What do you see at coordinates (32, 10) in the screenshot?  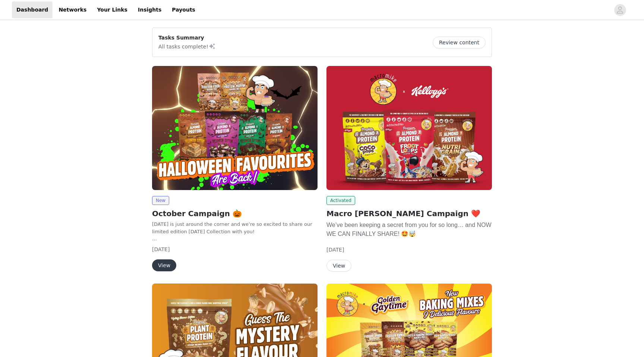 I see `a: Dashboard` at bounding box center [32, 10].